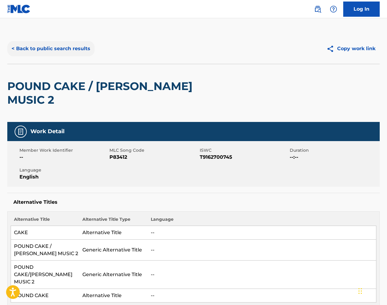 This screenshot has width=387, height=305. I want to click on button: < Back to public search results, so click(51, 49).